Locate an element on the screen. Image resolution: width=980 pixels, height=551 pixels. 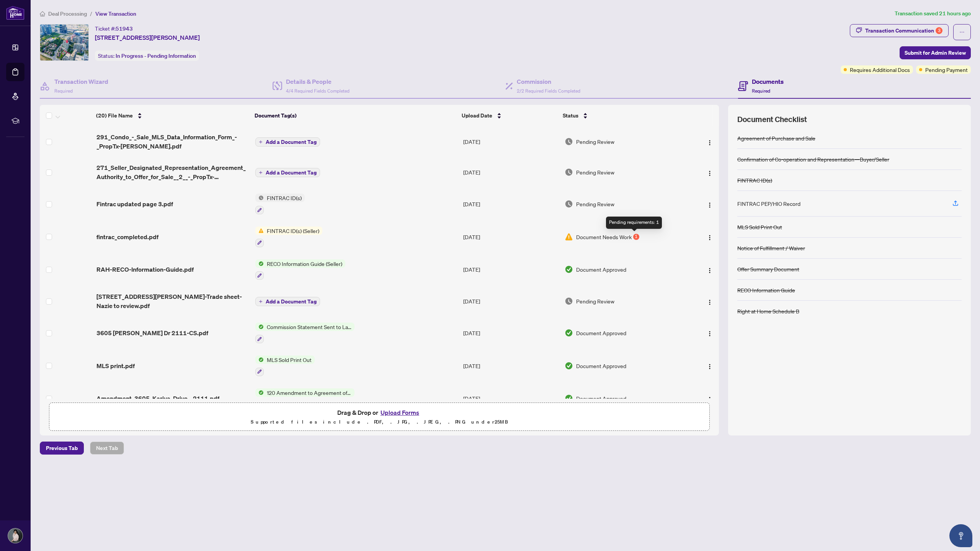
span: (20) File Name is located at coordinates (114, 116).